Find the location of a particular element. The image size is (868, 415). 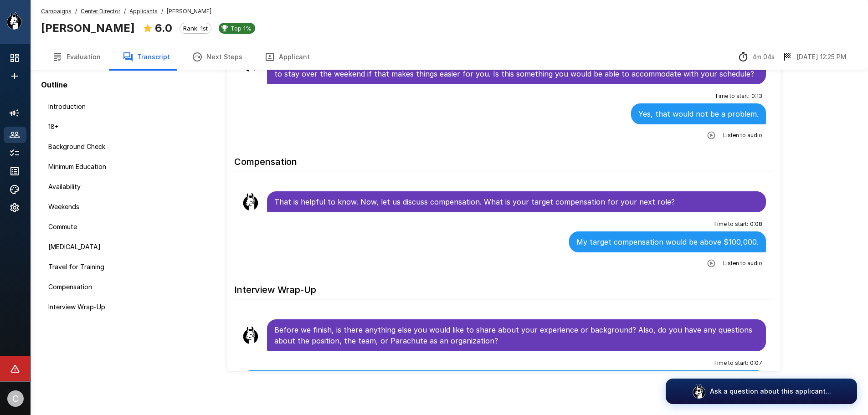

div: Interview Wrap-Up is located at coordinates (94, 307).